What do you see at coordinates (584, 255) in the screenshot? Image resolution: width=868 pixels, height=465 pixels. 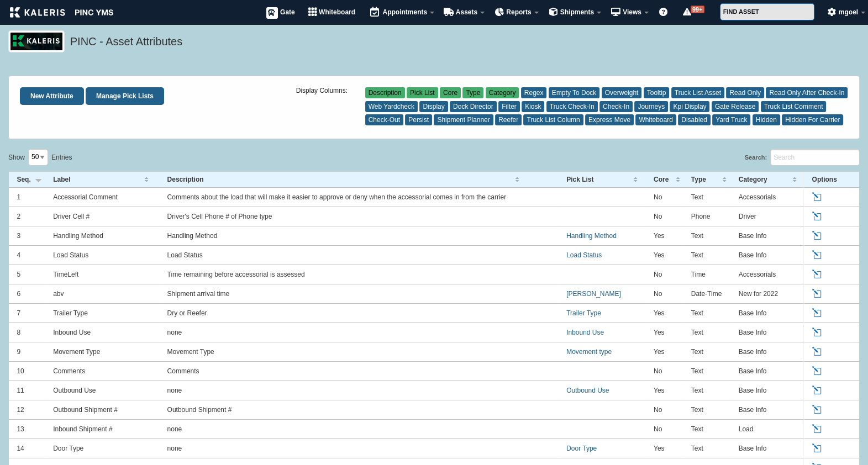 I see `a: Load Status` at bounding box center [584, 255].